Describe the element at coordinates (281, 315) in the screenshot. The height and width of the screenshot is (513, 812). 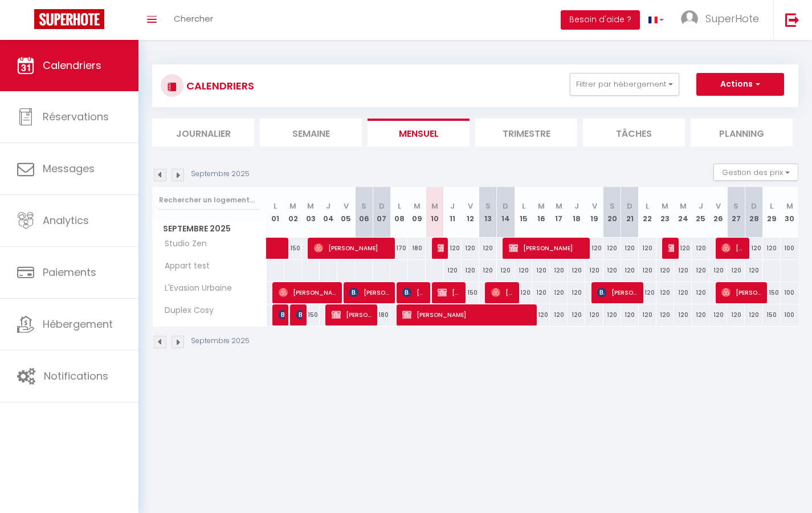
I see `span: Patureau Léa` at that location.